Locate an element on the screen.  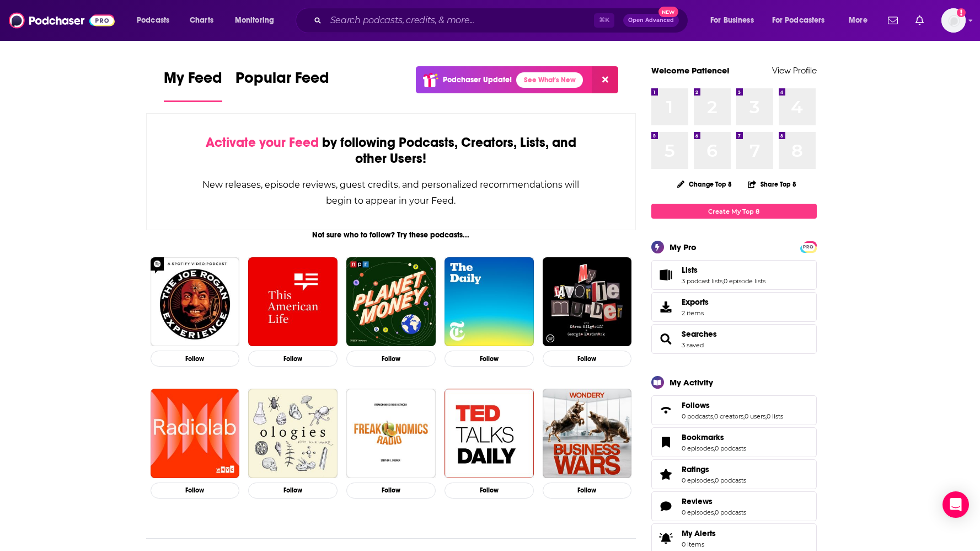
span: New is located at coordinates (668, 12).